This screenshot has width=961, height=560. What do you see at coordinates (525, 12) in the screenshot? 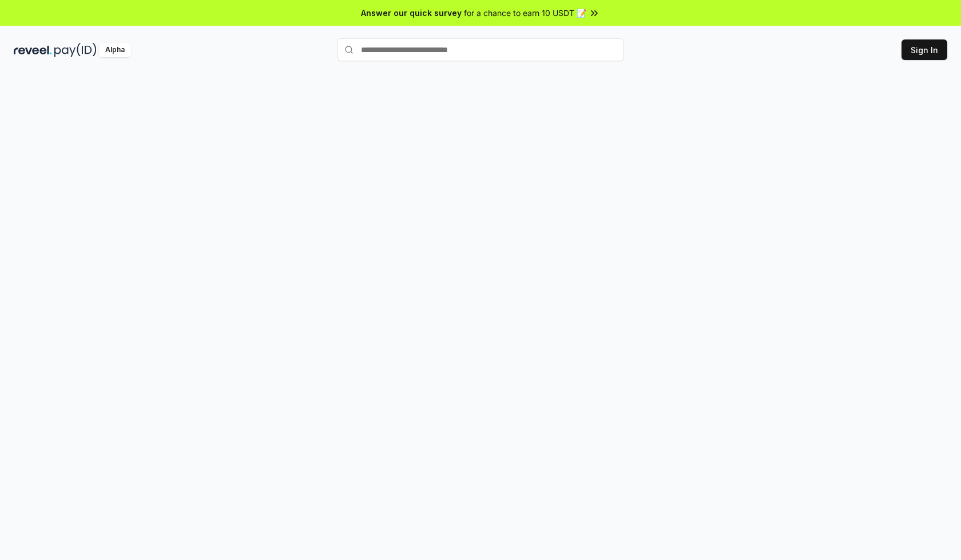
I see `span: for a chance to earn 10 USDT 📝` at bounding box center [525, 12].